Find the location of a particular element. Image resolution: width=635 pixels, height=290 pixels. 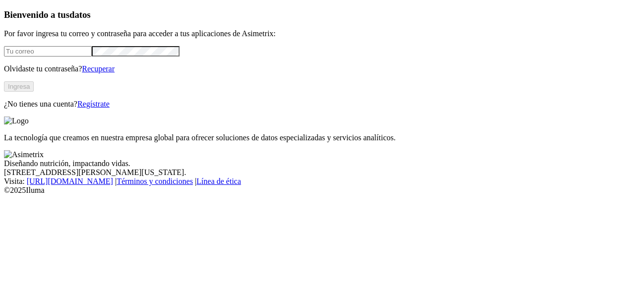

div: © 2025 Iluma is located at coordinates (318, 191).